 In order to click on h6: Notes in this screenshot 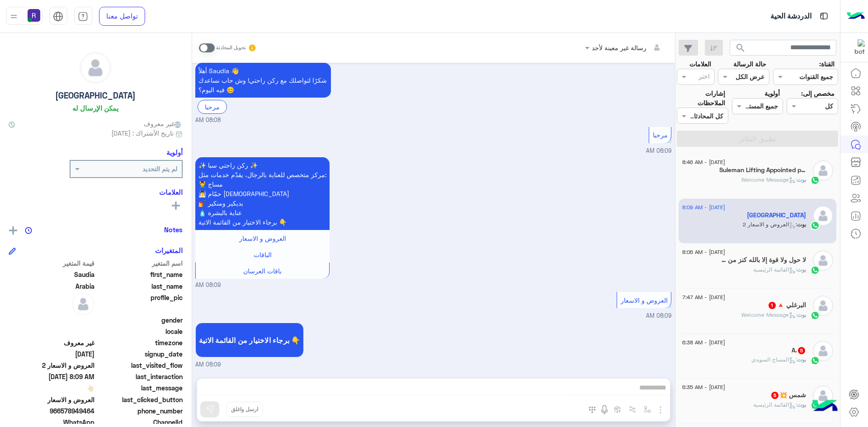, I will do `click(173, 230)`.